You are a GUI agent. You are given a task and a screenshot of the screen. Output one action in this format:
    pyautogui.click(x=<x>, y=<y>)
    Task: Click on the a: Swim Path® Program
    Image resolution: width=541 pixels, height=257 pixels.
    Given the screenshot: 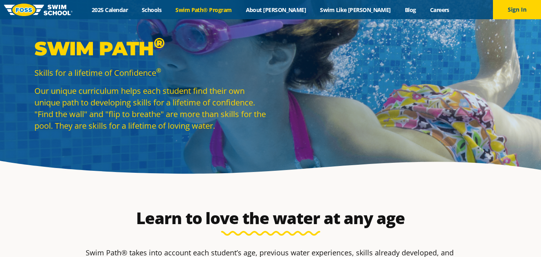 What is the action you would take?
    pyautogui.click(x=204, y=10)
    